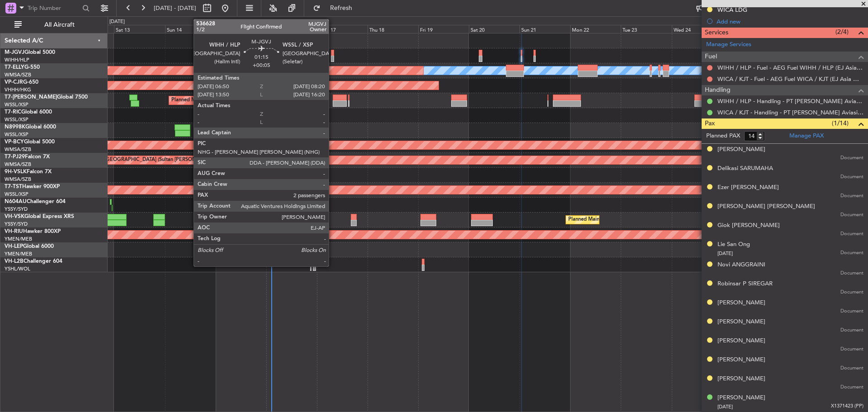 Image resolution: width=868 pixels, height=412 pixels. Describe the element at coordinates (15, 172) in the screenshot. I see `span: 9H-VSLK` at that location.